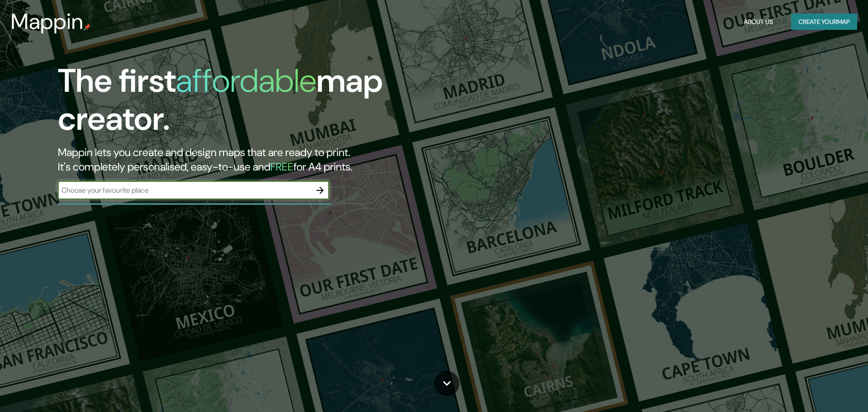 This screenshot has width=868, height=412. I want to click on h1: affordable, so click(246, 80).